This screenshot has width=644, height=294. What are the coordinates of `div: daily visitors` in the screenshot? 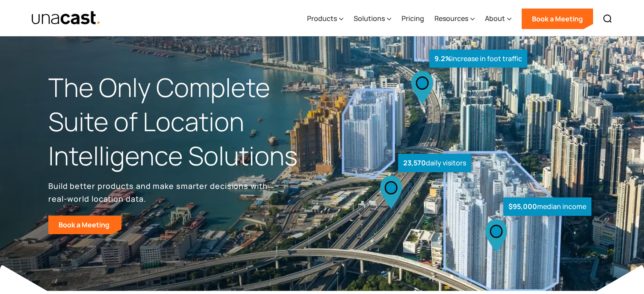 It's located at (435, 163).